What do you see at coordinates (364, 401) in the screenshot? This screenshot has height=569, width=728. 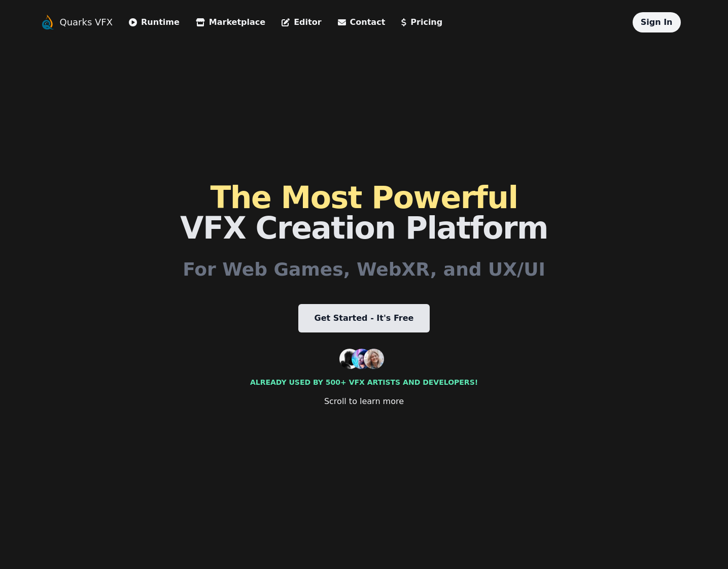 I see `div: Scroll to learn more` at bounding box center [364, 401].